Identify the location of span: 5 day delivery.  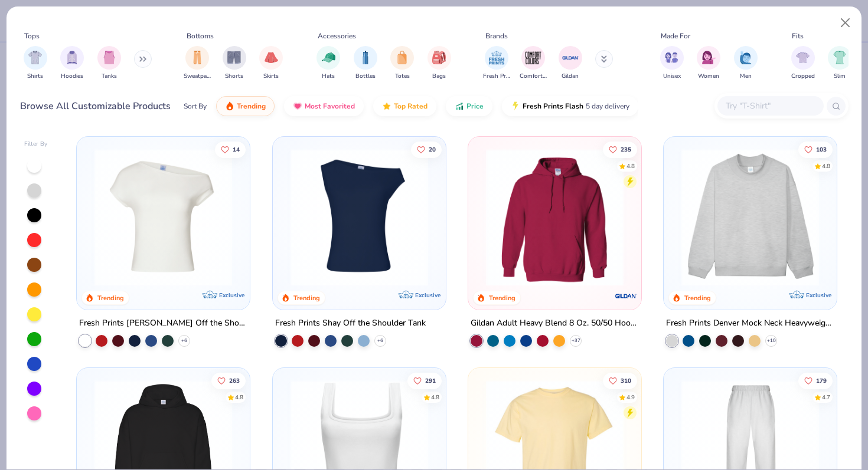
(607, 106).